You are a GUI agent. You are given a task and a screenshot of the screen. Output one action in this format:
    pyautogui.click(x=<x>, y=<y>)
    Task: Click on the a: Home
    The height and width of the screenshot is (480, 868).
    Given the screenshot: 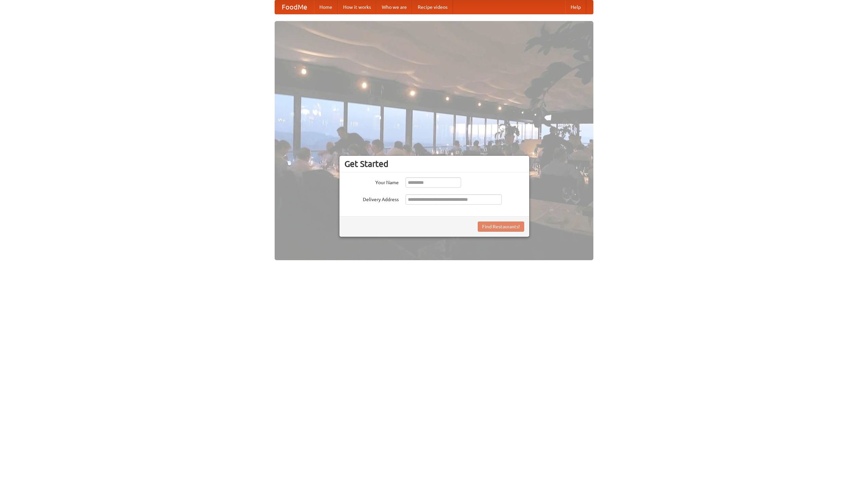 What is the action you would take?
    pyautogui.click(x=325, y=7)
    